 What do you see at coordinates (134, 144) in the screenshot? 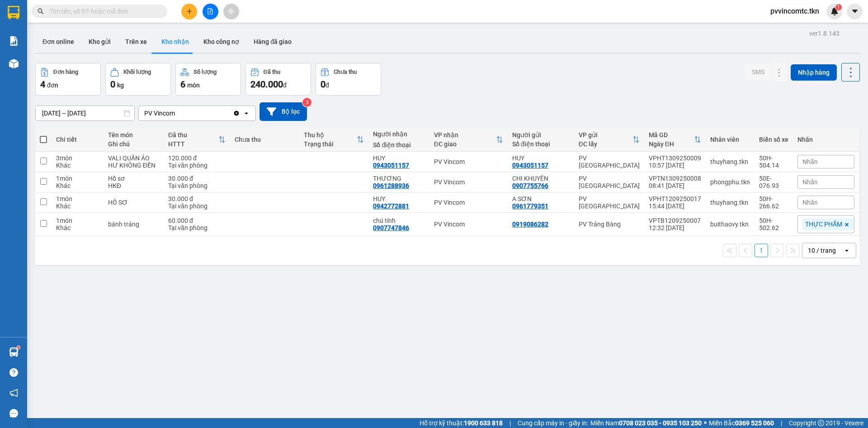
I see `div: Ghi chú` at bounding box center [134, 144].